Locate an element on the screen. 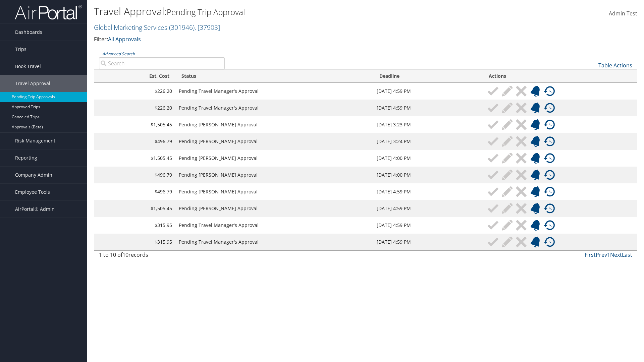 The image size is (644, 362). small: Pending Trip Approval is located at coordinates (205, 12).